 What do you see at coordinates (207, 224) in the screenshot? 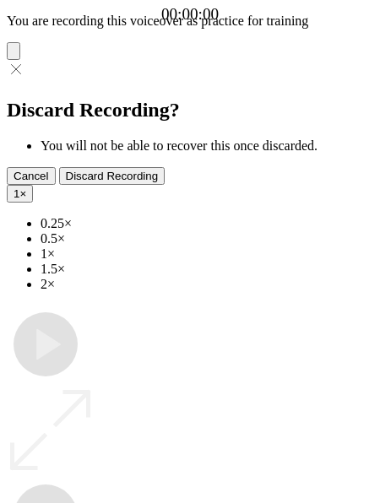
I see `li: 0.25×` at bounding box center [207, 224].